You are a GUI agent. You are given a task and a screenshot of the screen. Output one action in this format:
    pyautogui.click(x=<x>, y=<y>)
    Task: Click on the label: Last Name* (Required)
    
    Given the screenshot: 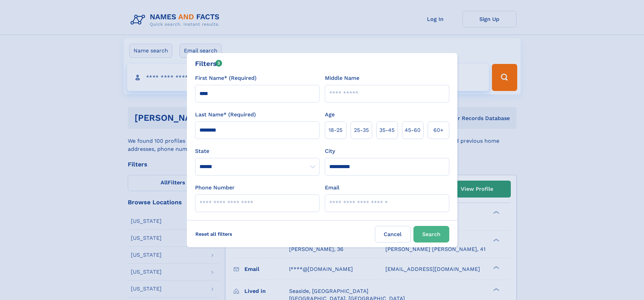 What is the action you would take?
    pyautogui.click(x=225, y=115)
    